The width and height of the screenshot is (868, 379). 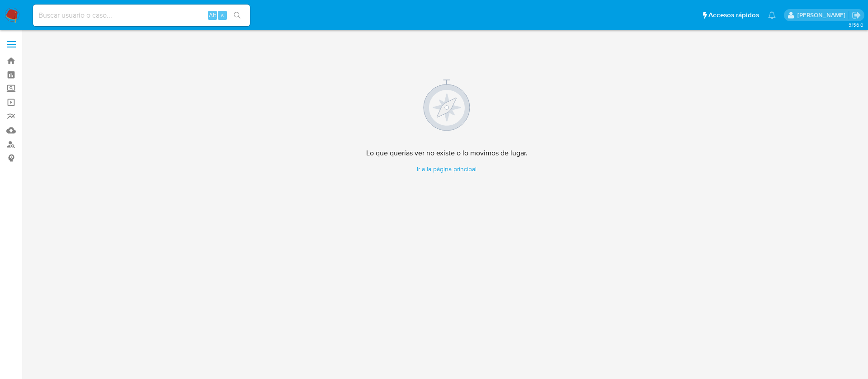 I want to click on a: Notificaciones, so click(x=772, y=15).